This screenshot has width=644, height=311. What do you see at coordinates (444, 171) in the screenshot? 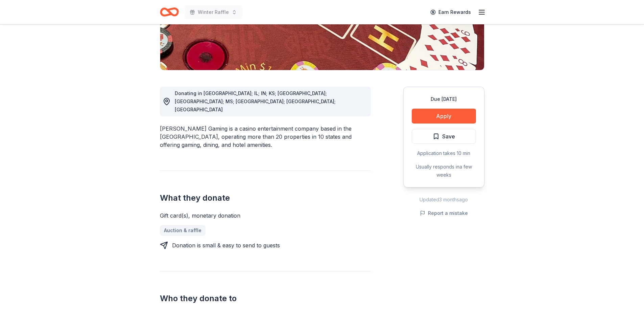
I see `div: Usually responds in a few weeks` at bounding box center [444, 171].